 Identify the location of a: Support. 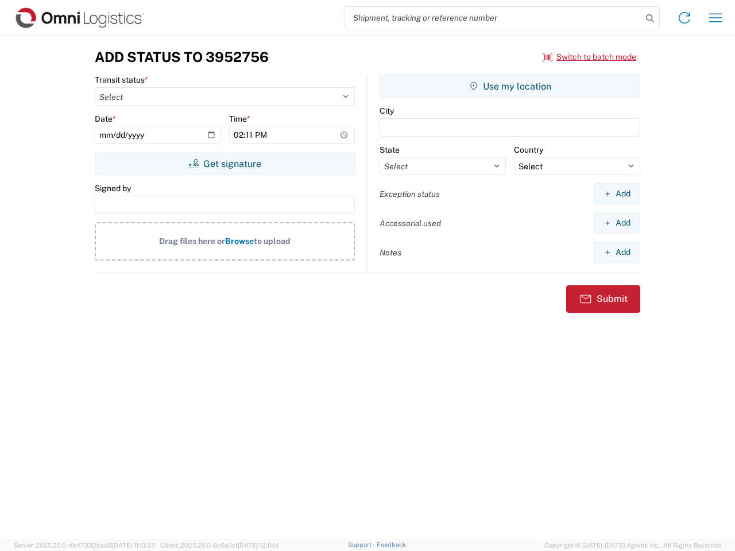
(362, 545).